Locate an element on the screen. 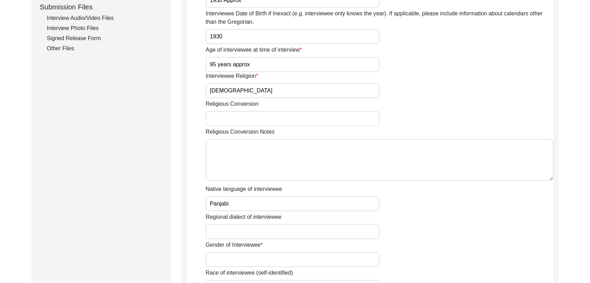 Image resolution: width=590 pixels, height=283 pixels. label: Regional dialect of interviewee is located at coordinates (244, 217).